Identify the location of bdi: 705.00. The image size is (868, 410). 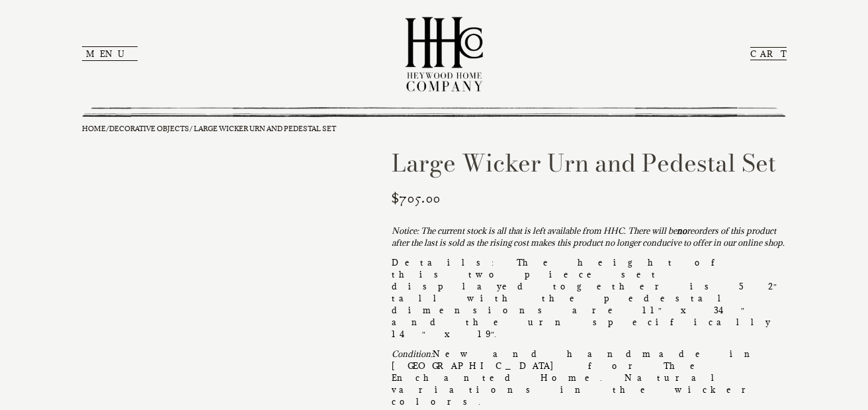
(416, 199).